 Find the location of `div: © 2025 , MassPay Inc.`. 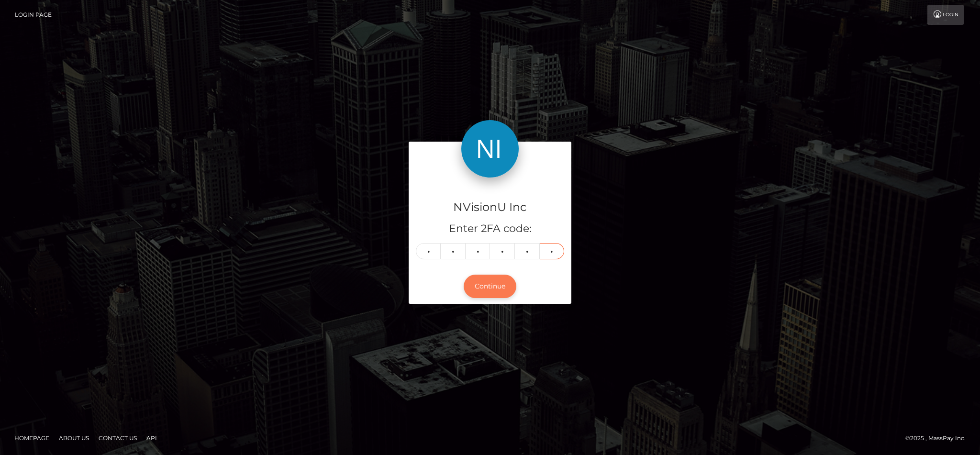

div: © 2025 , MassPay Inc. is located at coordinates (938, 438).